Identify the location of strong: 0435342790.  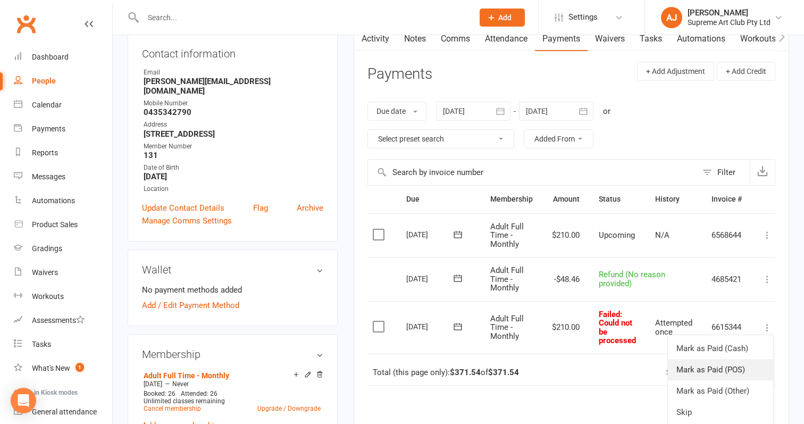
(233, 112).